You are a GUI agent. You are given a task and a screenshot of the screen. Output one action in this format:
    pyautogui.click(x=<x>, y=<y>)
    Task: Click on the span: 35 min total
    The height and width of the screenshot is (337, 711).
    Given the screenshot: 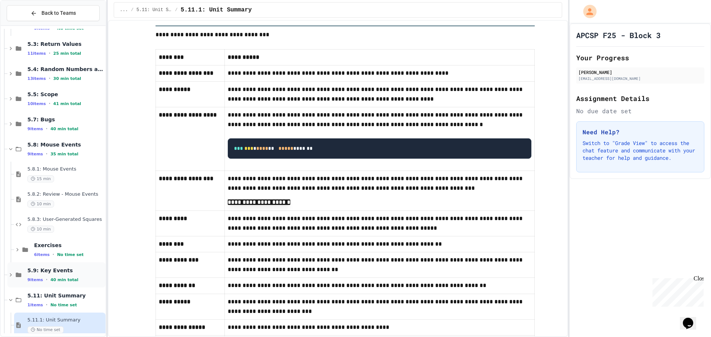 What is the action you would take?
    pyautogui.click(x=64, y=154)
    